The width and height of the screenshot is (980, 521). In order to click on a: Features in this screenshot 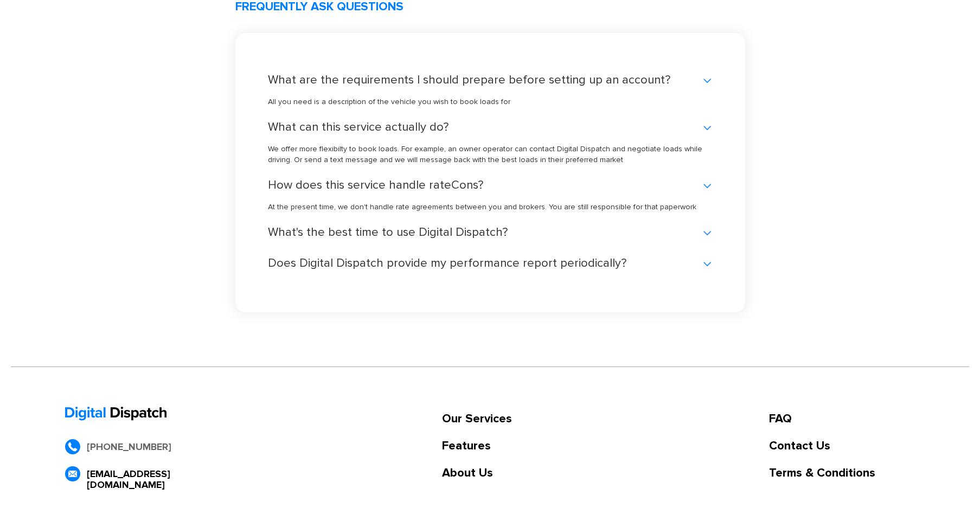, I will do `click(477, 446)`.